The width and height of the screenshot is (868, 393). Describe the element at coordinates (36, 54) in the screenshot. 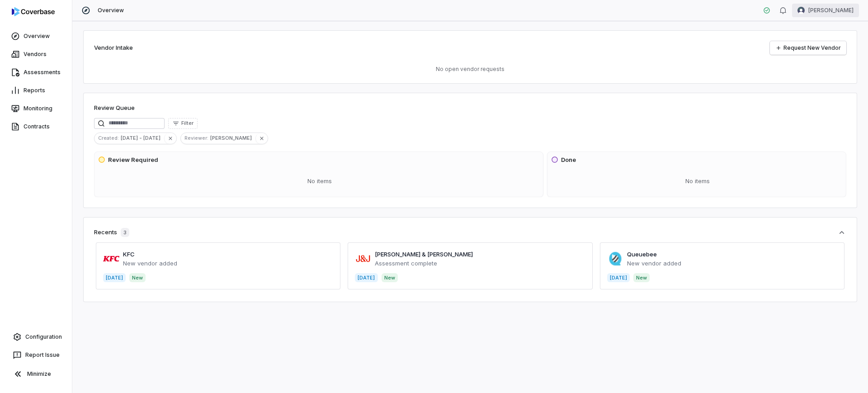

I see `a: Vendors` at that location.